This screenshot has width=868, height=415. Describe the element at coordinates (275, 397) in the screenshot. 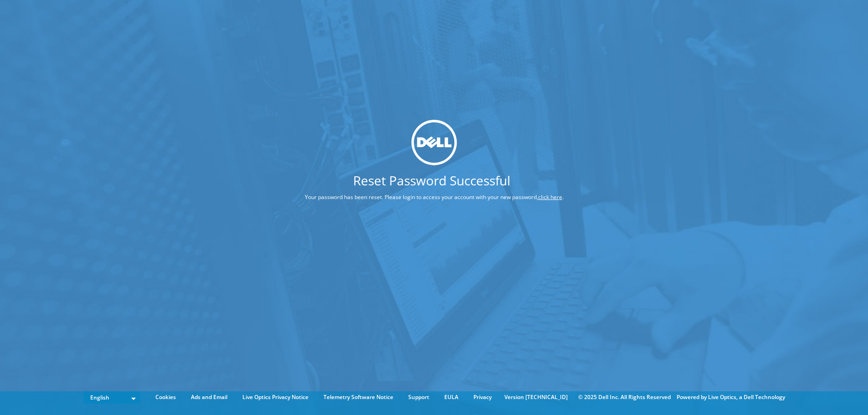

I see `a: Live Optics Privacy Notice` at that location.